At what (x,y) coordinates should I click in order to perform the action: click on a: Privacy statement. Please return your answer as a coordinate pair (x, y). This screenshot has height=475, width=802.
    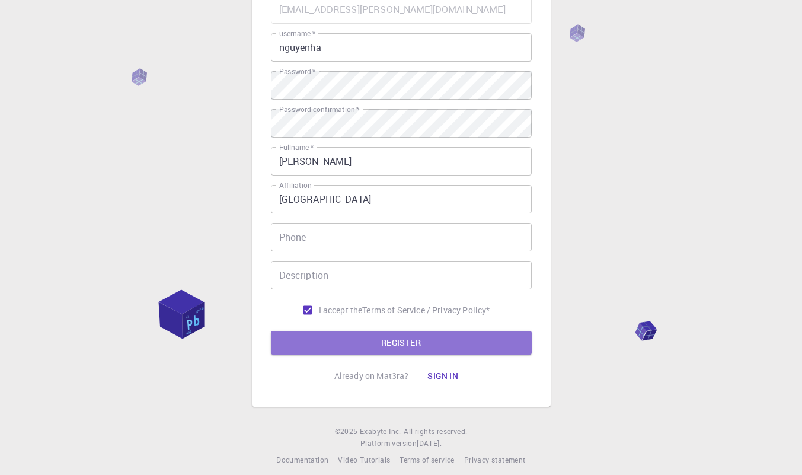
    Looking at the image, I should click on (495, 460).